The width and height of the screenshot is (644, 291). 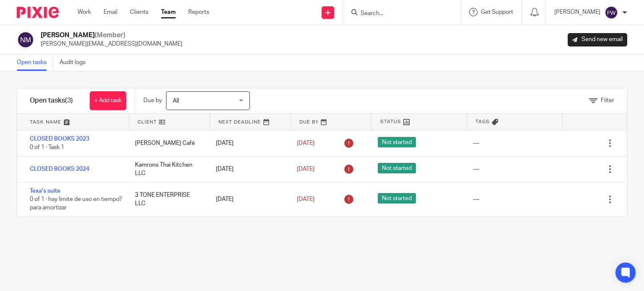 What do you see at coordinates (607, 101) in the screenshot?
I see `span: Filter` at bounding box center [607, 101].